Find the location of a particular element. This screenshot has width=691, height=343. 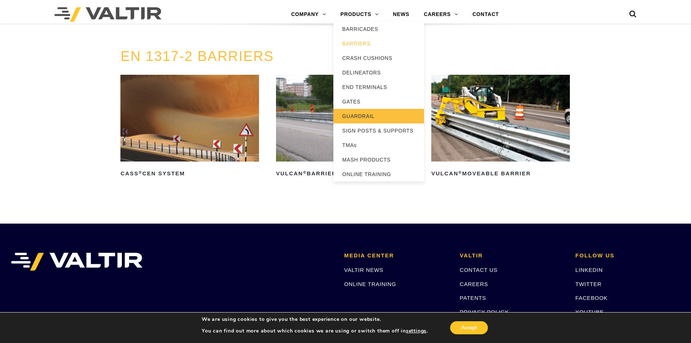

a: CONTACT is located at coordinates (485, 15).